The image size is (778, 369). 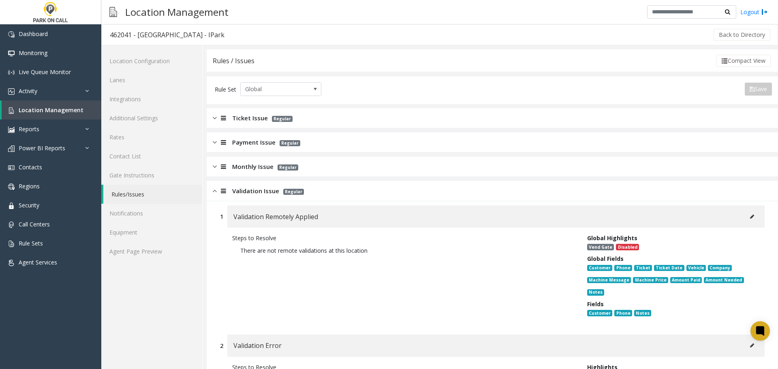 I want to click on img: logout, so click(x=765, y=12).